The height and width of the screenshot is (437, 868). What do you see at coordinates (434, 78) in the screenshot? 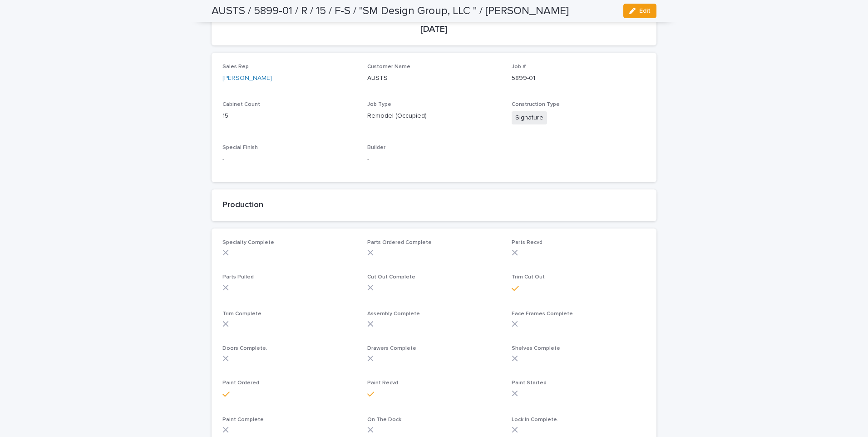
I see `p: AUSTS` at bounding box center [434, 78].